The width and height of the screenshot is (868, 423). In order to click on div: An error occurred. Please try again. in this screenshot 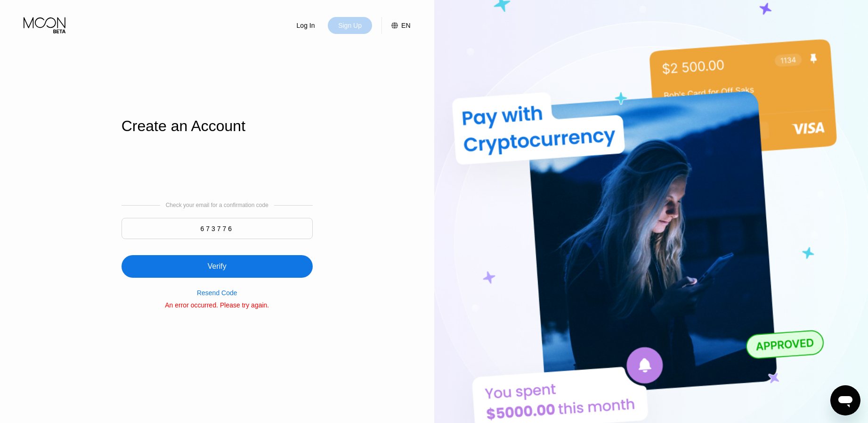, I will do `click(217, 305)`.